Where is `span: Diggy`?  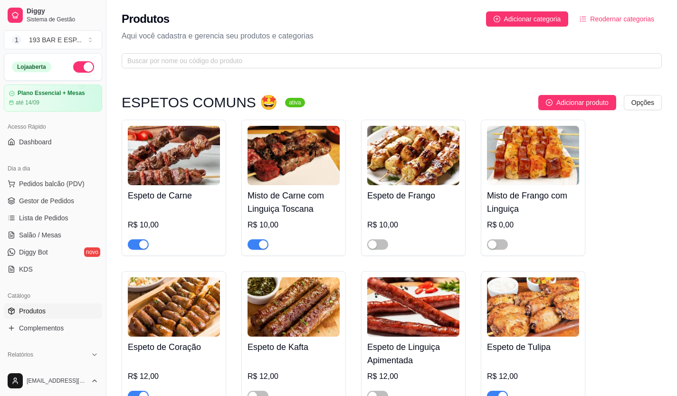 span: Diggy is located at coordinates (62, 11).